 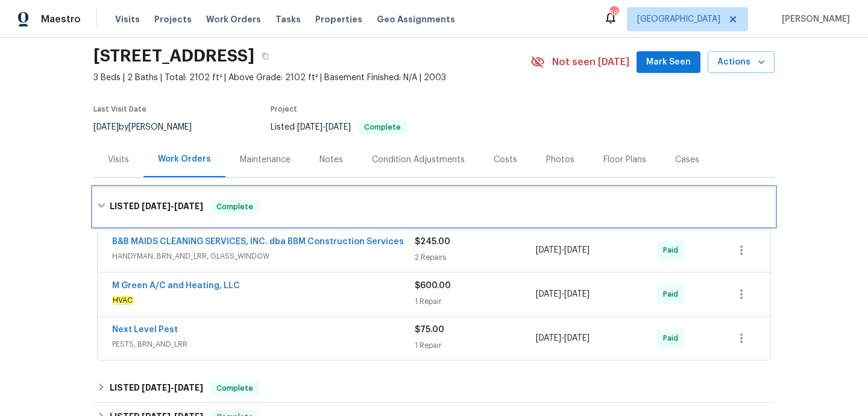 What do you see at coordinates (120, 109) in the screenshot?
I see `span: Last Visit Date` at bounding box center [120, 109].